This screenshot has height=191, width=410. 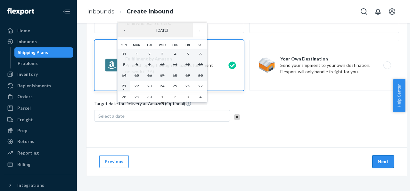 What do you see at coordinates (44, 52) in the screenshot?
I see `a: Shipping Plans` at bounding box center [44, 52].